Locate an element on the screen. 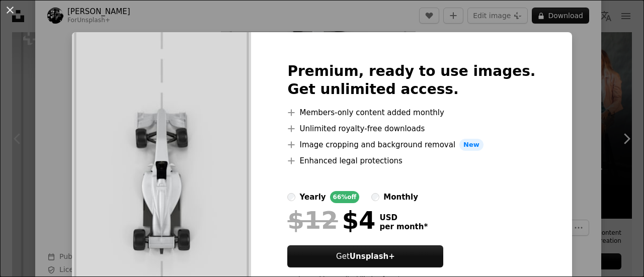 The image size is (644, 277). h2: Premium, ready to use images. Get unlimited access. is located at coordinates (411, 80).